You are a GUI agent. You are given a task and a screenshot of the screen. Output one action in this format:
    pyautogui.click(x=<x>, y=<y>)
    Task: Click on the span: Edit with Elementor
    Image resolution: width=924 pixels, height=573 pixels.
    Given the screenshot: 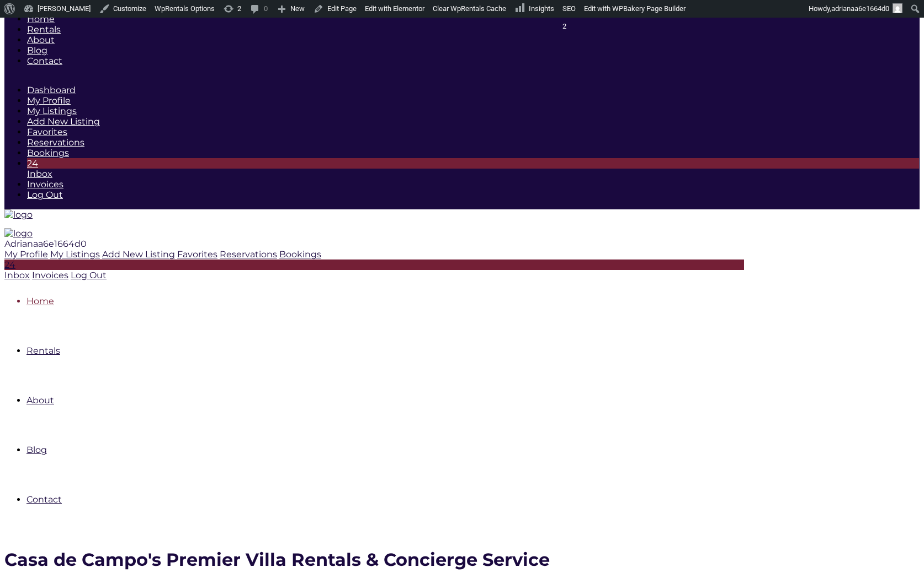 What is the action you would take?
    pyautogui.click(x=395, y=9)
    